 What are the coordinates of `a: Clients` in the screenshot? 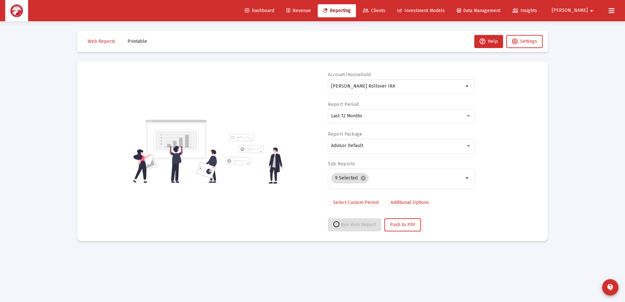 It's located at (374, 11).